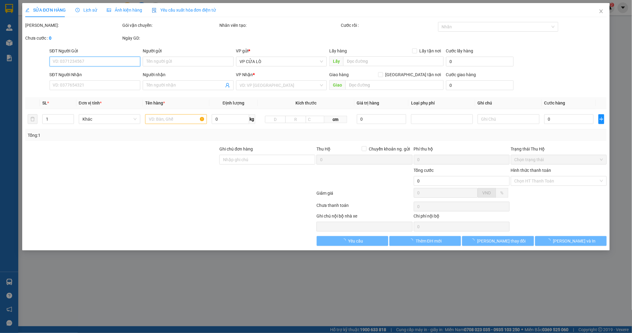 This screenshot has width=632, height=333. What do you see at coordinates (389, 25) in the screenshot?
I see `div: Cước rồi :` at bounding box center [389, 25].